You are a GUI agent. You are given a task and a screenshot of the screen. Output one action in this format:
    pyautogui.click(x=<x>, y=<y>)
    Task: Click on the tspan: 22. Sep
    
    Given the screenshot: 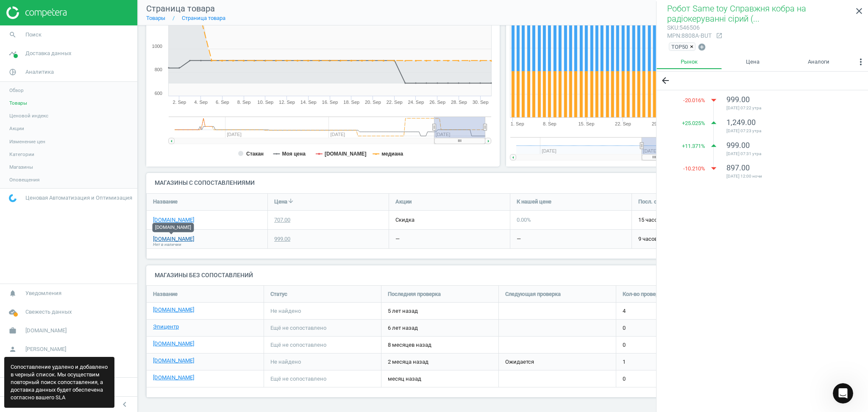 What is the action you would take?
    pyautogui.click(x=394, y=102)
    